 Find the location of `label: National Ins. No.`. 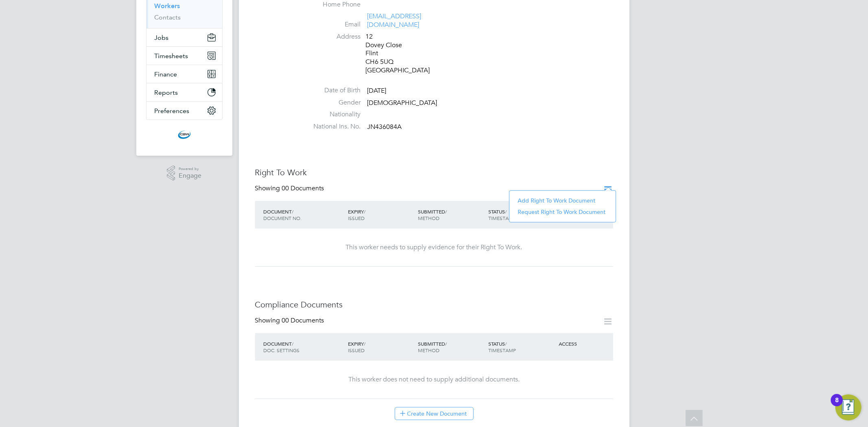

label: National Ins. No. is located at coordinates (332, 126).